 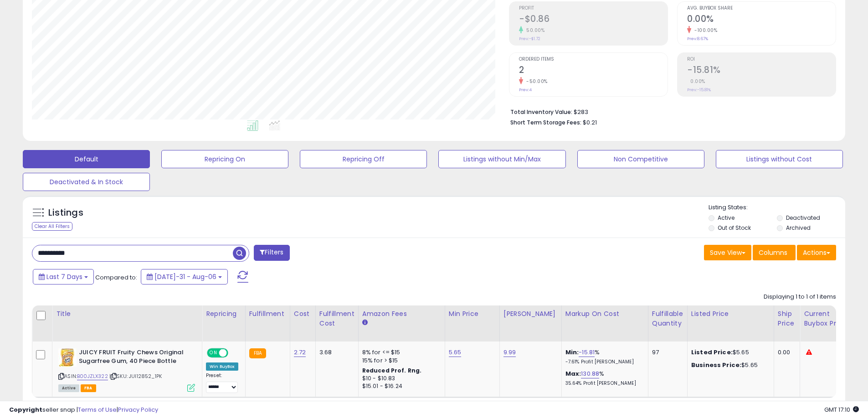 What do you see at coordinates (525, 90) in the screenshot?
I see `small: Prev: 4` at bounding box center [525, 90].